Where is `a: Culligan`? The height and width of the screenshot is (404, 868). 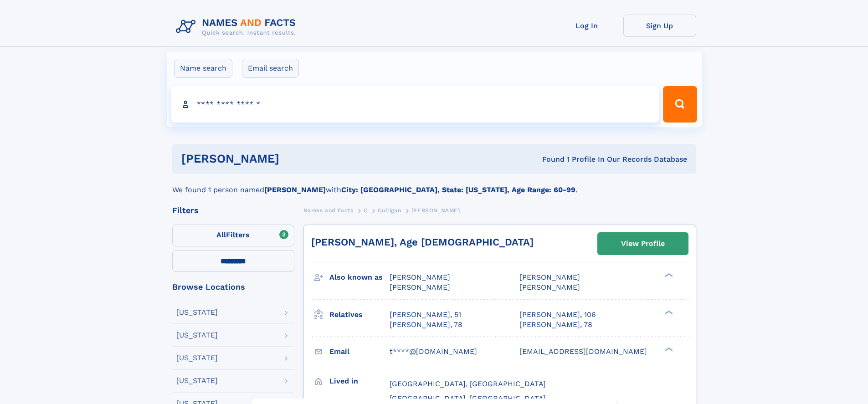
a: Culligan is located at coordinates (389, 210).